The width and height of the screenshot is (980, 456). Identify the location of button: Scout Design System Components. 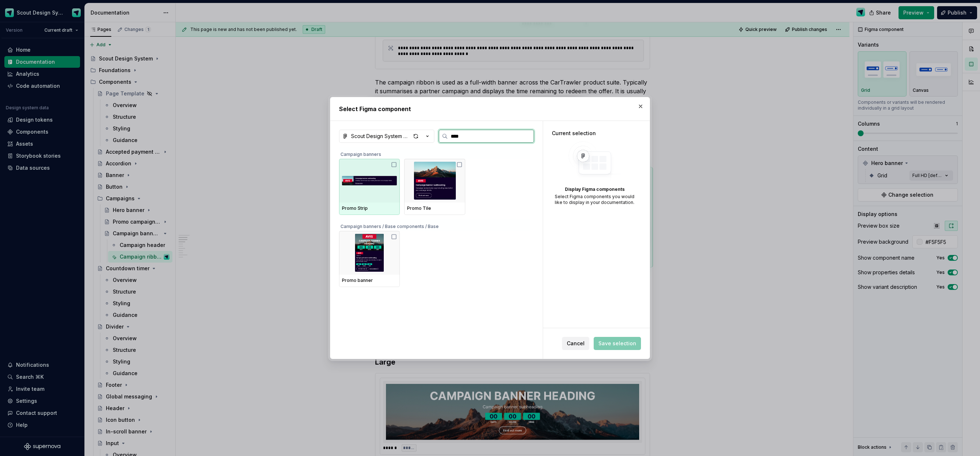
(387, 136).